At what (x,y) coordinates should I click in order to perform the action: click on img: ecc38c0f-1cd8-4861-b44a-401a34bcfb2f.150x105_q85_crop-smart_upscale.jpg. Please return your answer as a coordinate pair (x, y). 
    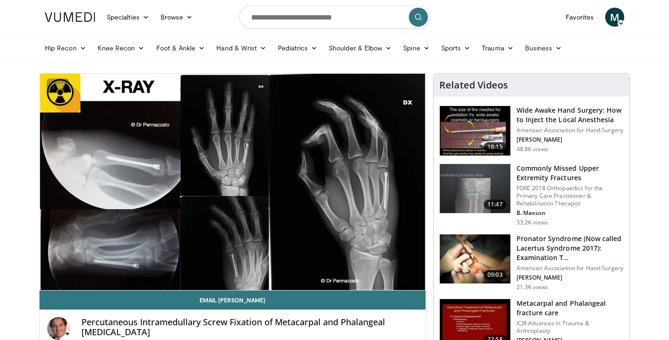
    Looking at the image, I should click on (475, 260).